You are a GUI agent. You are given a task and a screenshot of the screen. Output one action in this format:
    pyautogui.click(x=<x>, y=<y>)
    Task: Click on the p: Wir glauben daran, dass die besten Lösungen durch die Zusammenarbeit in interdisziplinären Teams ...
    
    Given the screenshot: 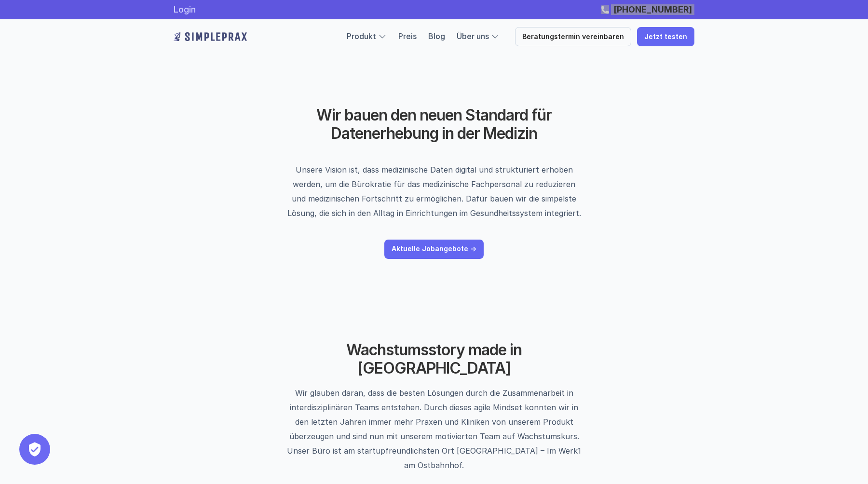 What is the action you would take?
    pyautogui.click(x=434, y=428)
    